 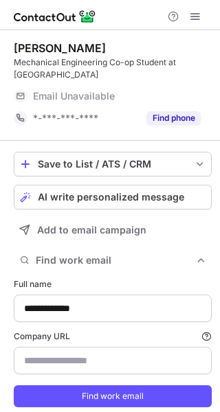 What do you see at coordinates (74, 96) in the screenshot?
I see `span: Email Unavailable` at bounding box center [74, 96].